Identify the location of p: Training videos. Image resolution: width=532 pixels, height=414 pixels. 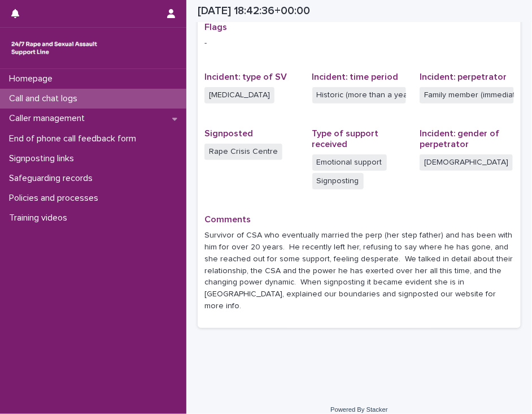
(40, 218).